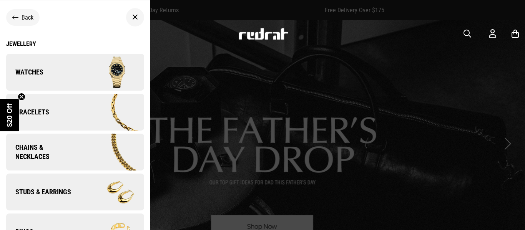  What do you see at coordinates (75, 44) in the screenshot?
I see `a: Jewellery` at bounding box center [75, 44].